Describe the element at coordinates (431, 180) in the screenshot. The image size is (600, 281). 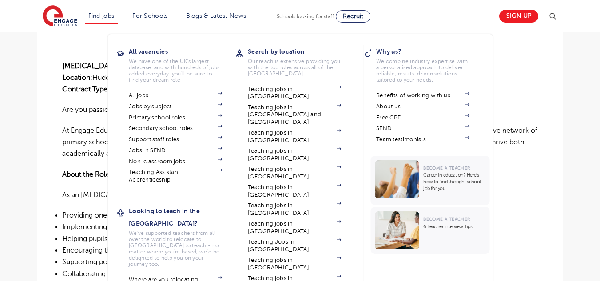
I see `a: Become a TeacherCareer in education? Here’s how to find the right school job for you` at that location.